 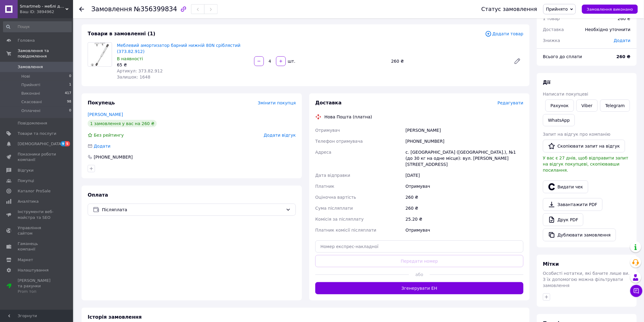 I want to click on span: Оплата, so click(x=97, y=195).